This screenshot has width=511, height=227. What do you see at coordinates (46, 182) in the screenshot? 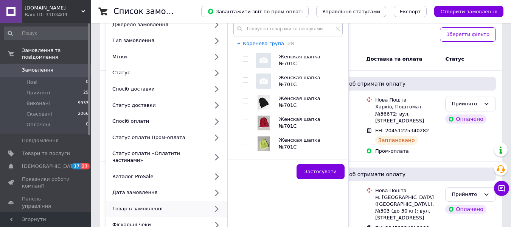
I see `span: Показники роботи компанії` at bounding box center [46, 182].